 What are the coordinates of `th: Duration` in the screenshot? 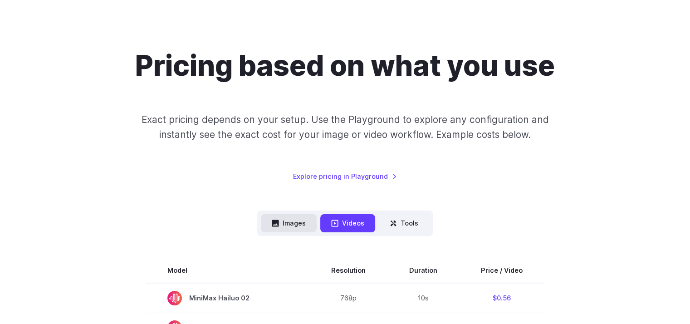 It's located at (423, 270).